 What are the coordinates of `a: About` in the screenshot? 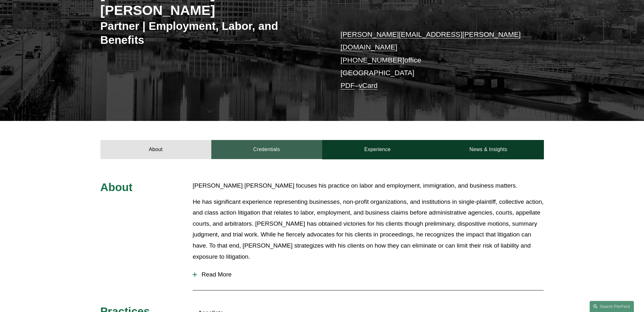 It's located at (156, 149).